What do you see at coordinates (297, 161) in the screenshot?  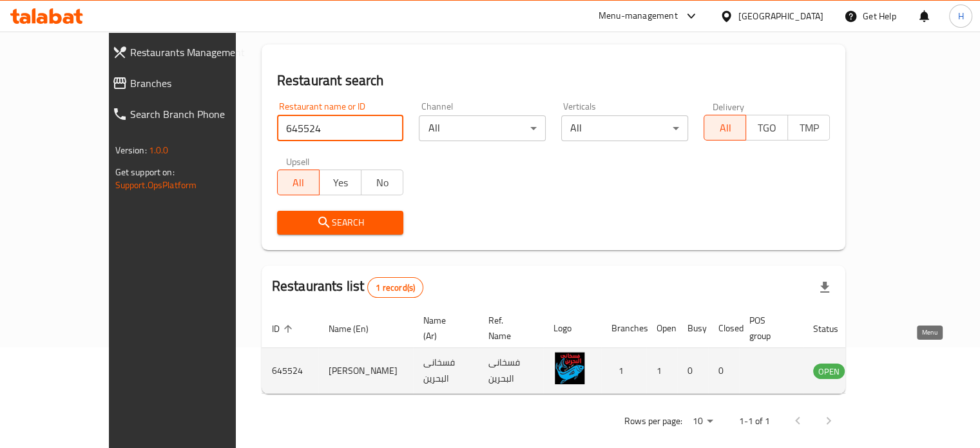 I see `label: Upsell` at bounding box center [297, 161].